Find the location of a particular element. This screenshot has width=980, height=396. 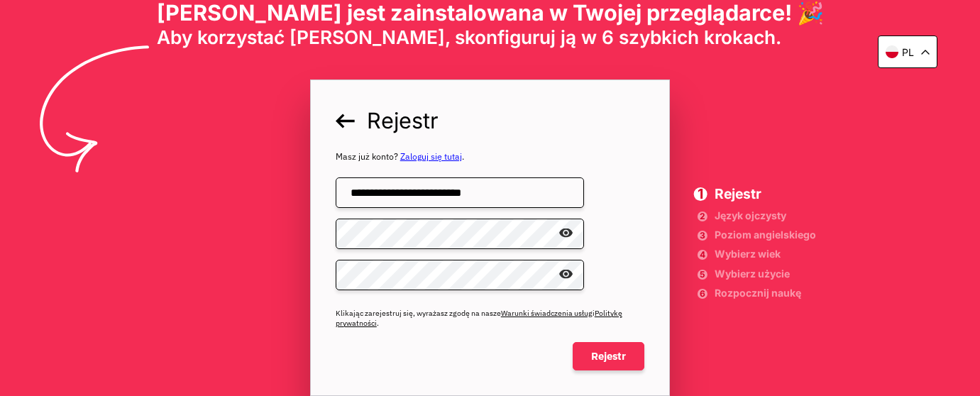

span: Masz już konto? . is located at coordinates (490, 157).